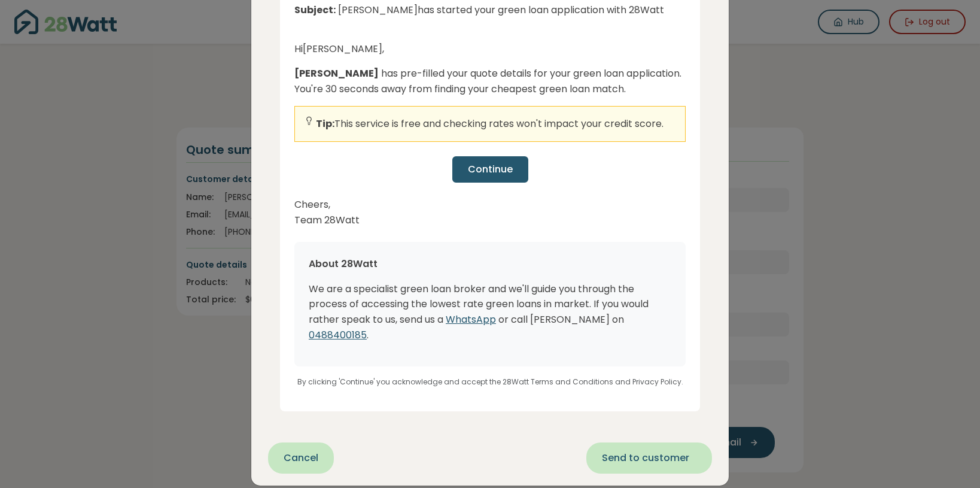 Image resolution: width=980 pixels, height=488 pixels. Describe the element at coordinates (490, 170) in the screenshot. I see `span: Continue` at that location.